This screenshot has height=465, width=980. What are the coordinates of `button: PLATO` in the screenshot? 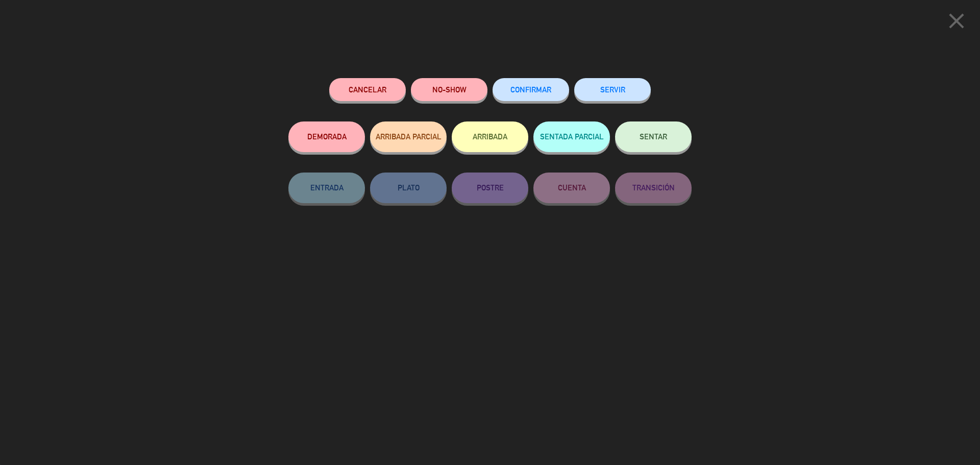 It's located at (408, 188).